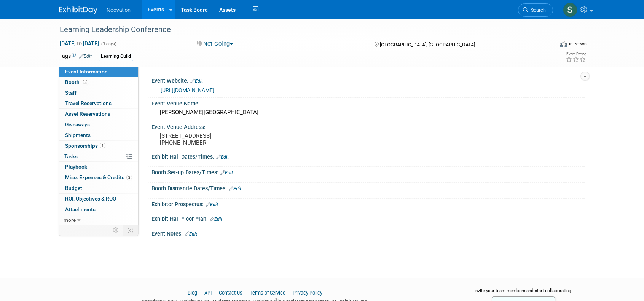  Describe the element at coordinates (80, 210) in the screenshot. I see `span: Attachments` at that location.